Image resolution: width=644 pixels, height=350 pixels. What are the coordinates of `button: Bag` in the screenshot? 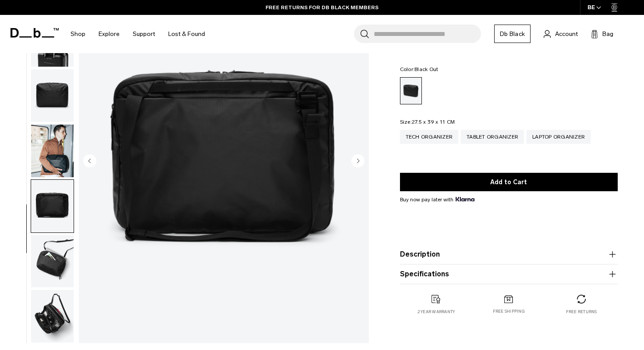 It's located at (602, 34).